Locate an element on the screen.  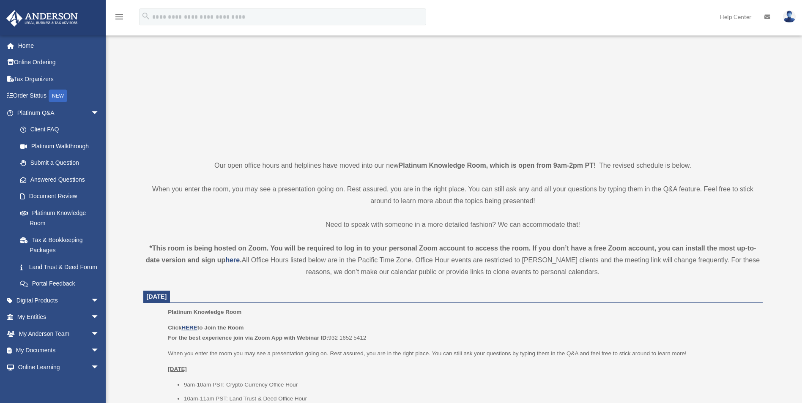
a: Digital Productsarrow_drop_down is located at coordinates (59, 300).